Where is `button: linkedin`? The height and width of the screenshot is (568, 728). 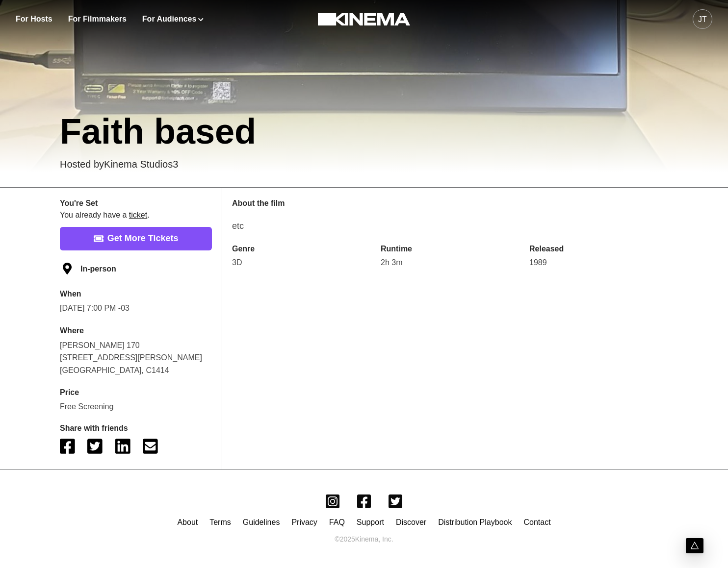
button: linkedin is located at coordinates (122, 447).